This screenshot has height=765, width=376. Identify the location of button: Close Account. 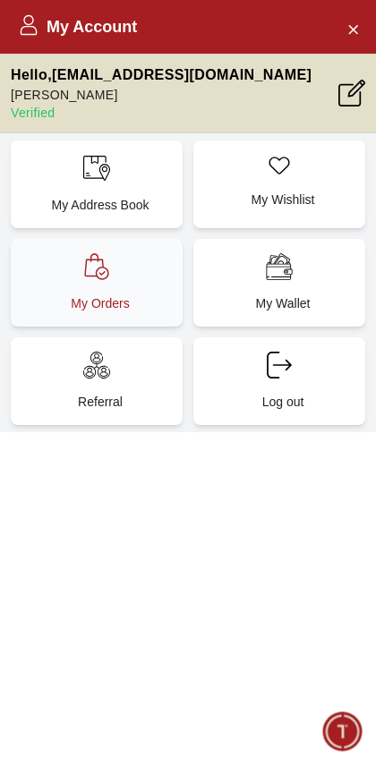
(353, 29).